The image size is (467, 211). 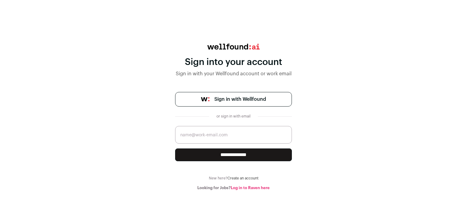 I want to click on div: or sign in with email, so click(x=233, y=116).